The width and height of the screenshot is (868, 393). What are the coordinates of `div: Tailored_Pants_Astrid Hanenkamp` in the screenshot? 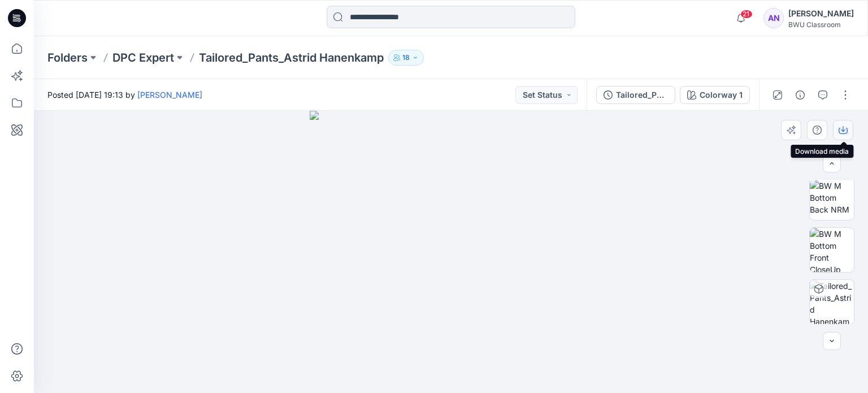 It's located at (642, 95).